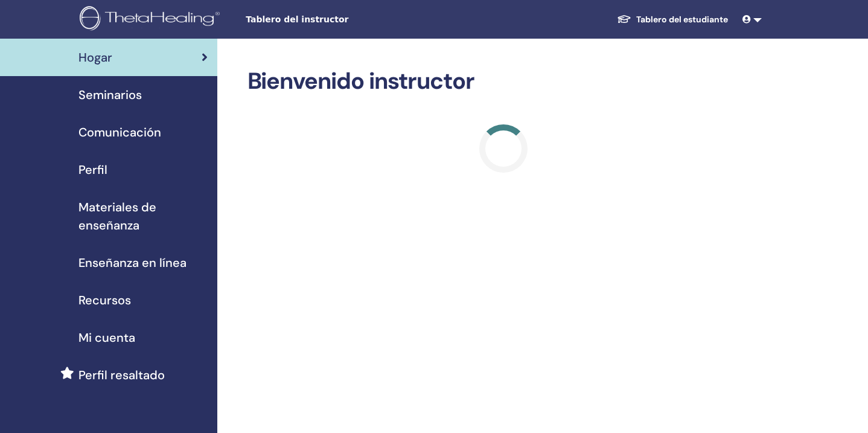 The width and height of the screenshot is (868, 433). What do you see at coordinates (672, 19) in the screenshot?
I see `a: Tablero del estudiante` at bounding box center [672, 19].